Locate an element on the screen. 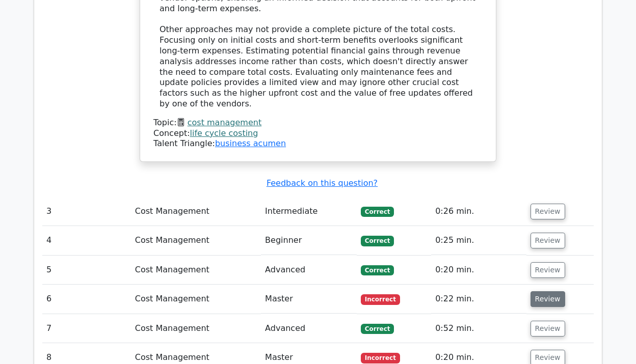 This screenshot has height=364, width=636. a: Feedback on this question? is located at coordinates (322, 183).